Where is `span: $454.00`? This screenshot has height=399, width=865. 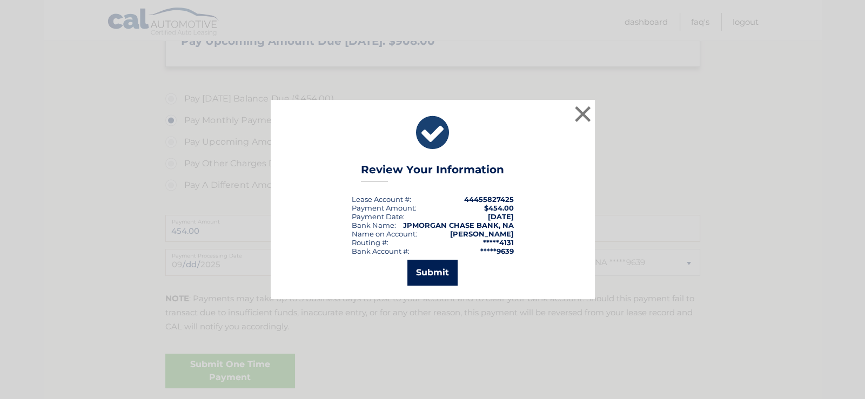 span: $454.00 is located at coordinates (498, 208).